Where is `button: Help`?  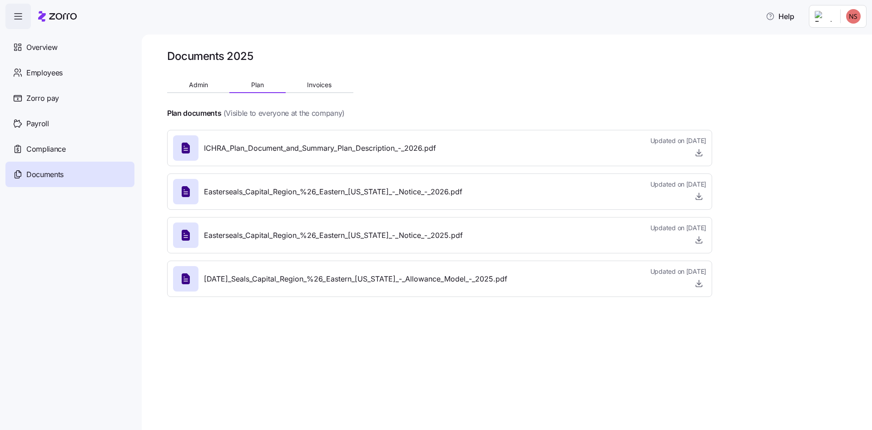 button: Help is located at coordinates (780, 16).